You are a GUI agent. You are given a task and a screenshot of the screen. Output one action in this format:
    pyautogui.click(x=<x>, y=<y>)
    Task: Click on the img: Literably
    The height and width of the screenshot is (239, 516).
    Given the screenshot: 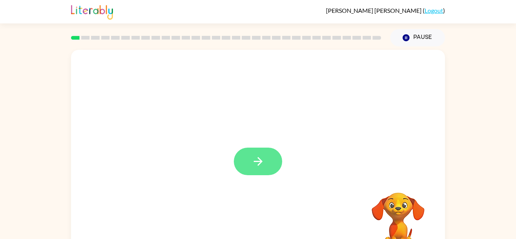 What is the action you would take?
    pyautogui.click(x=92, y=11)
    